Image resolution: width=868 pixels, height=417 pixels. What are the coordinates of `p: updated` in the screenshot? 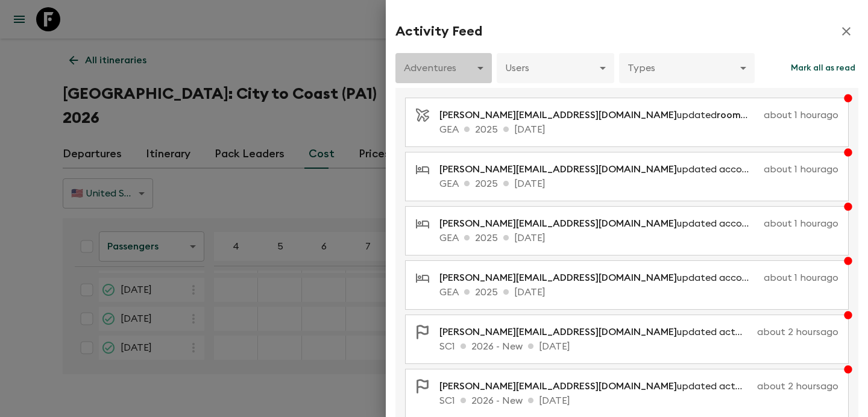 It's located at (599, 115).